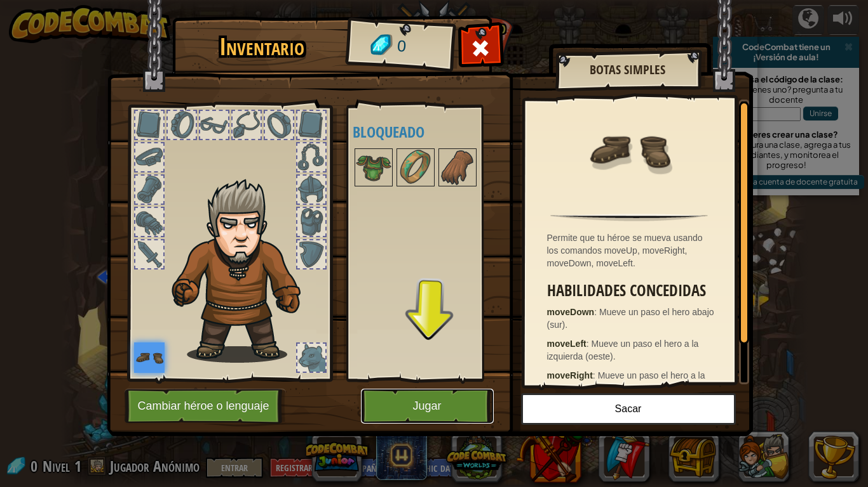 The height and width of the screenshot is (487, 868). What do you see at coordinates (632, 251) in the screenshot?
I see `div: Permite que tu héroe se mueva usando los comandos moveUp, moveRight, moveDown, moveLeft.` at bounding box center [632, 251].